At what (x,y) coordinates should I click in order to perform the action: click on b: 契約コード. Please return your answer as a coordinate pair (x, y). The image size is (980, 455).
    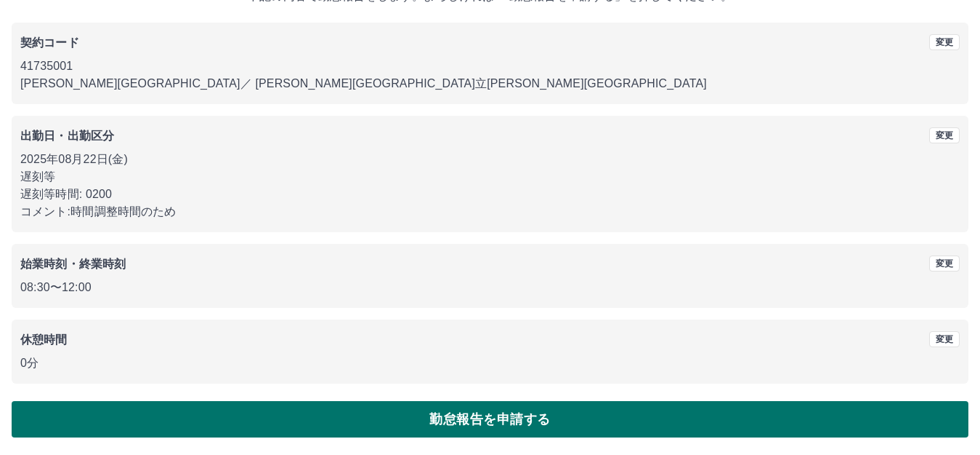
    Looking at the image, I should click on (49, 42).